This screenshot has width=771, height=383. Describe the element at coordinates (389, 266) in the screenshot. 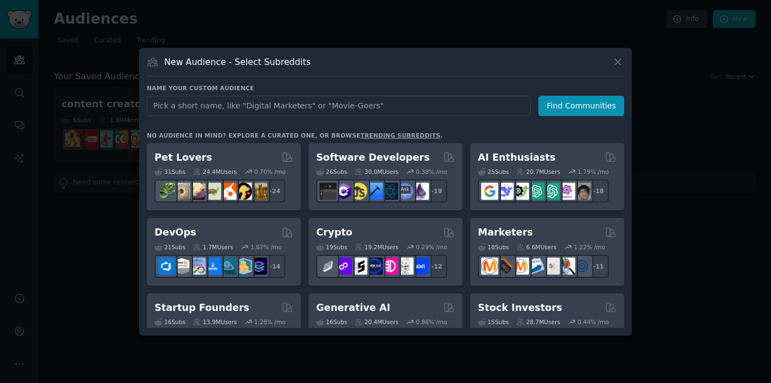

I see `img: defiblockchain` at that location.